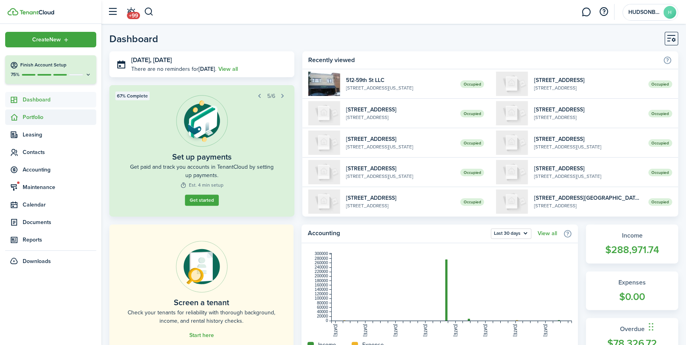  I want to click on tspan: 220000, so click(321, 271).